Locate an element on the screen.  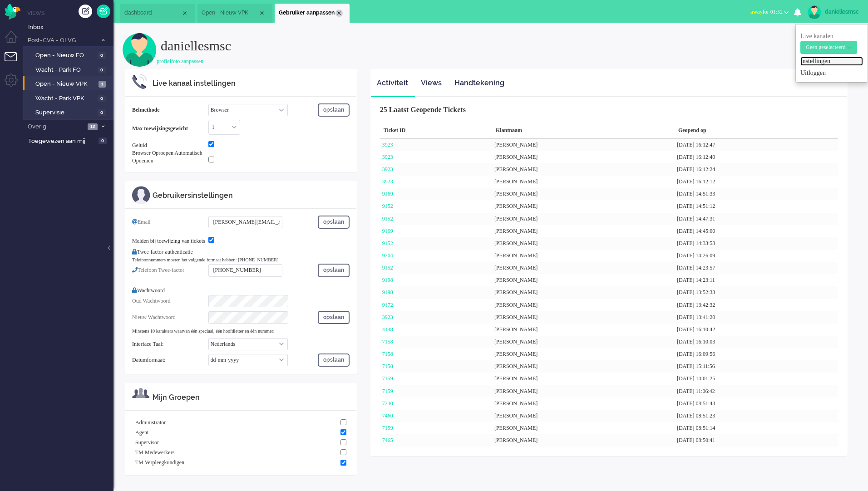
a: Handtekening is located at coordinates (480, 83).